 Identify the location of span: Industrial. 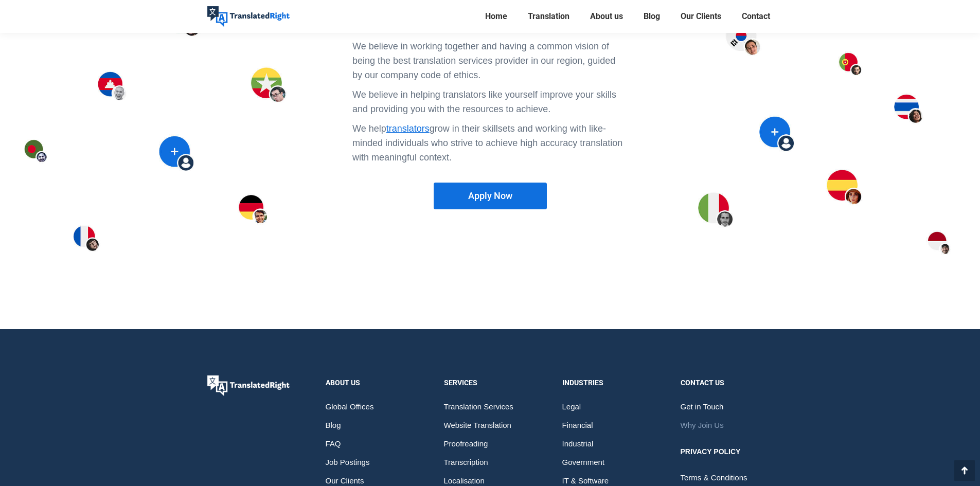
(578, 444).